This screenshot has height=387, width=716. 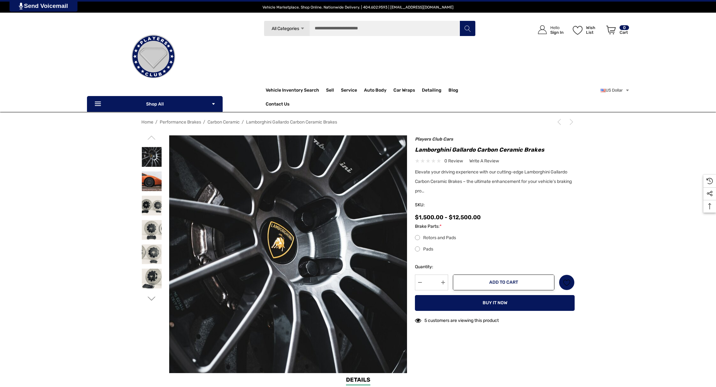 I want to click on a: Service, so click(x=352, y=90).